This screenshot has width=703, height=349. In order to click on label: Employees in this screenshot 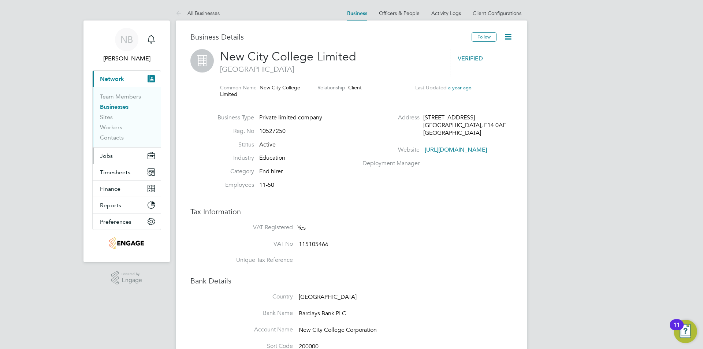, I will do `click(234, 185)`.